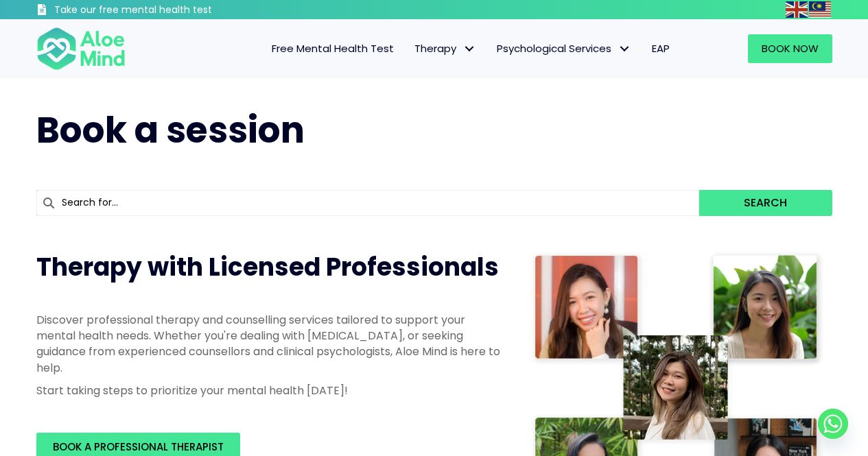 The height and width of the screenshot is (456, 868). I want to click on img: en, so click(797, 10).